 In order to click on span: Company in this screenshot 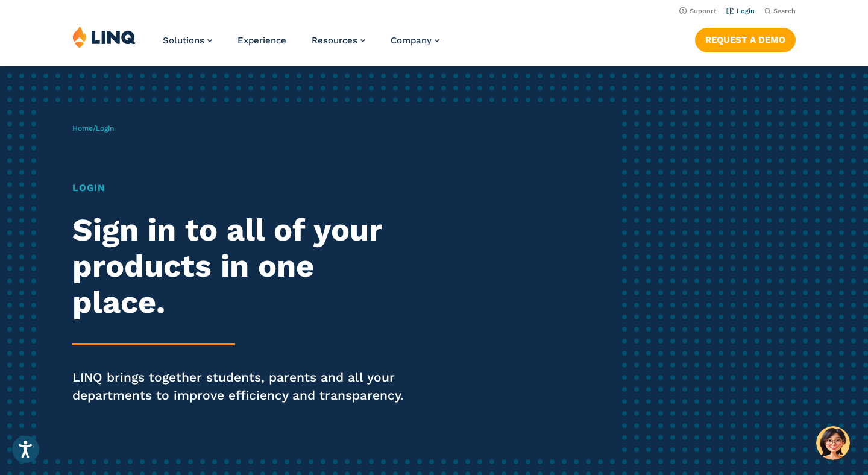, I will do `click(411, 41)`.